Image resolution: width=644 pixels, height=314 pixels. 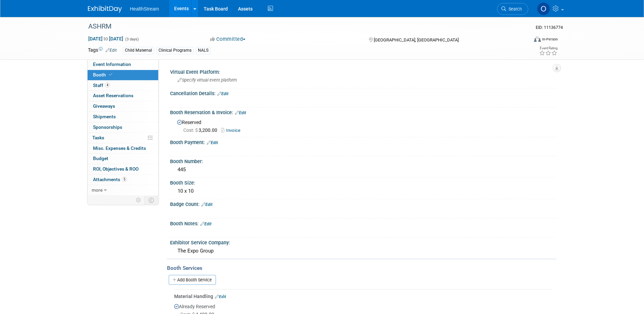 I want to click on a: ROI, Objectives & ROO, so click(x=123, y=169).